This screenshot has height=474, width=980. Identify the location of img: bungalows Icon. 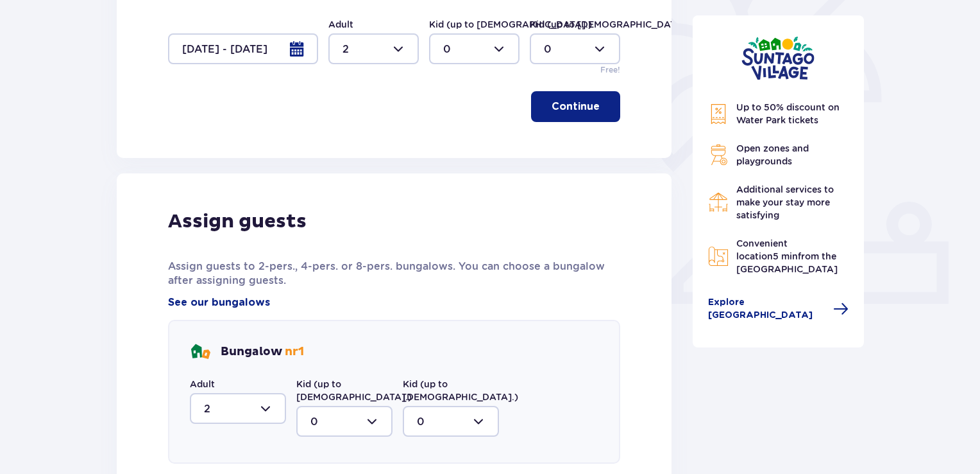
(200, 352).